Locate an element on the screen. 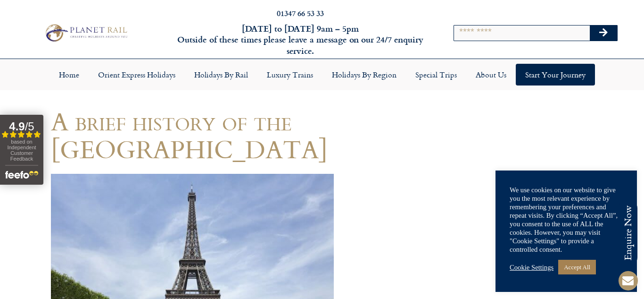 This screenshot has height=299, width=644. a: Start your Journey is located at coordinates (555, 74).